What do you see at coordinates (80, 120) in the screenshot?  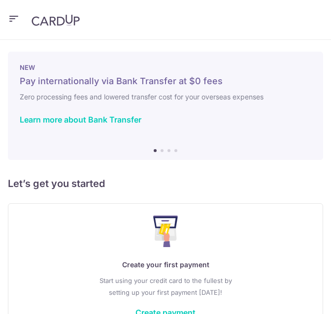 I see `a: Learn more about Bank Transfer` at bounding box center [80, 120].